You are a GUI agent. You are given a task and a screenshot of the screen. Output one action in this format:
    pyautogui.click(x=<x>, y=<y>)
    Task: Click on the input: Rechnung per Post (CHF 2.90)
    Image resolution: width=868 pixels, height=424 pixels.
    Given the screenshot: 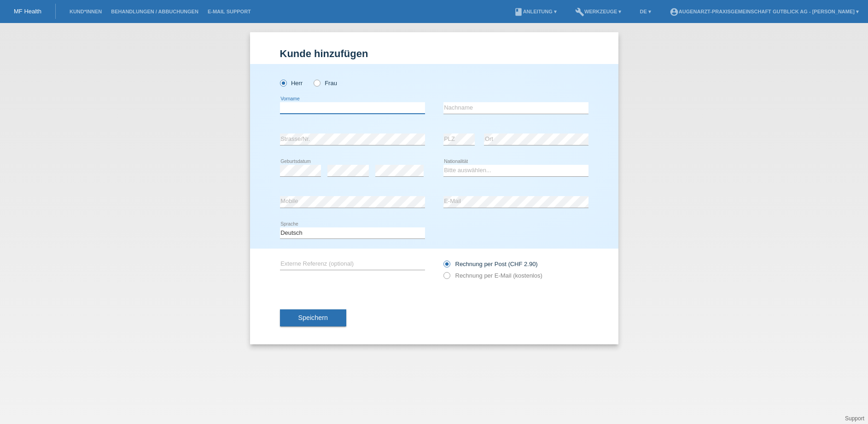 What is the action you would take?
    pyautogui.click(x=446, y=266)
    